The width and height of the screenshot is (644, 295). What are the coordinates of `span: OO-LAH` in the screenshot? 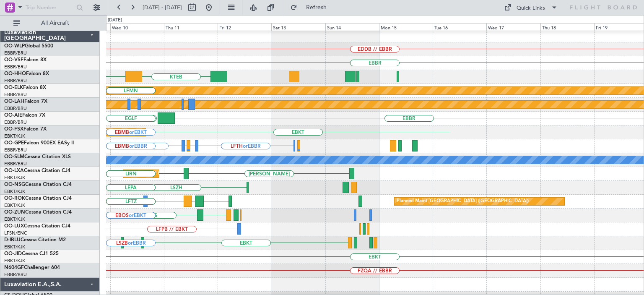 It's located at (14, 102).